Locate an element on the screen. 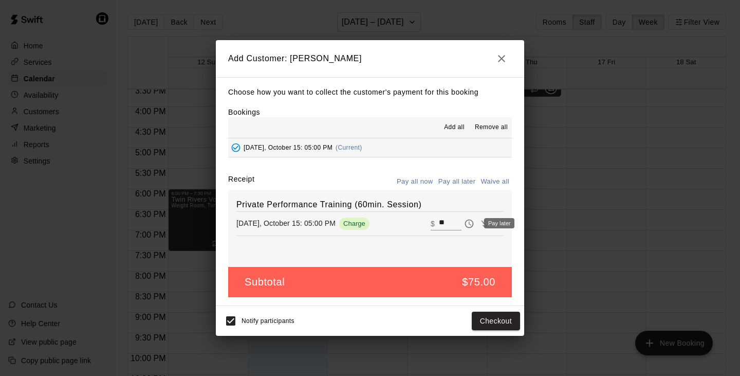  p: Choose how you want to collect the customer's payment for this booking is located at coordinates (370, 92).